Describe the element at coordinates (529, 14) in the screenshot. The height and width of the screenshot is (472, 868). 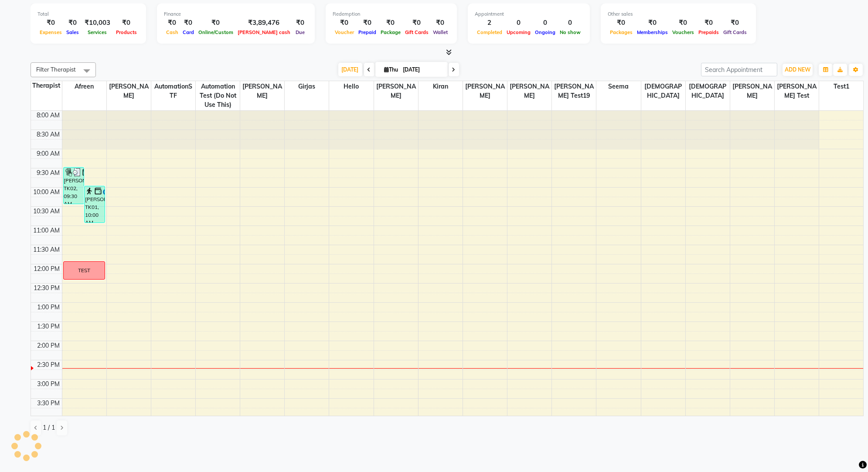
I see `div: Appointment` at that location.